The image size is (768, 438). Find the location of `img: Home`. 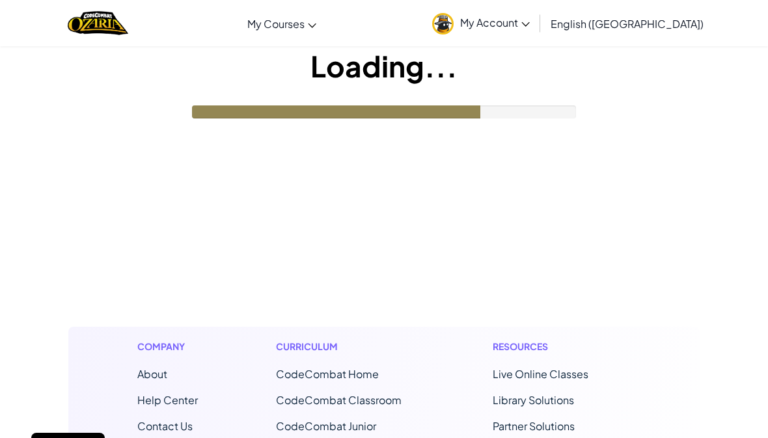

img: Home is located at coordinates (98, 23).